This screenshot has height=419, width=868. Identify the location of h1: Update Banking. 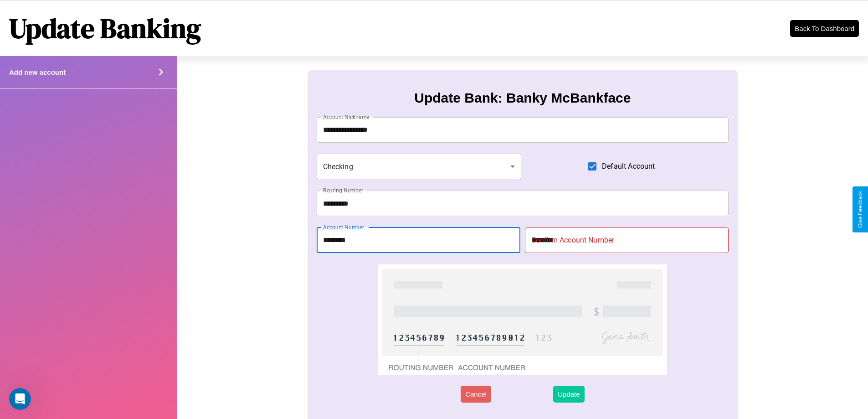
(105, 29).